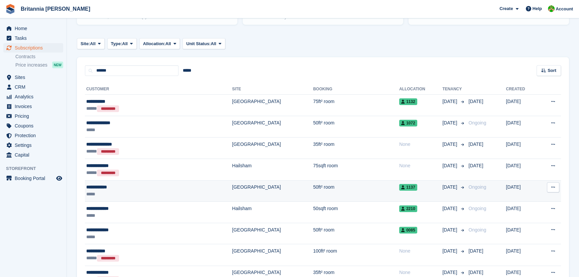  I want to click on span: Invoices, so click(35, 106).